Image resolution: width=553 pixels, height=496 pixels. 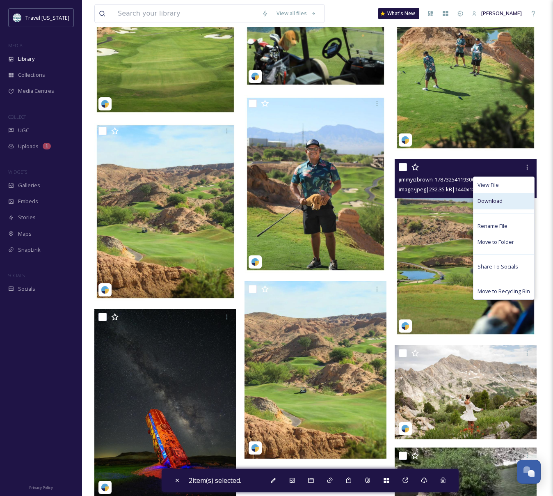 I want to click on span: View File, so click(x=488, y=185).